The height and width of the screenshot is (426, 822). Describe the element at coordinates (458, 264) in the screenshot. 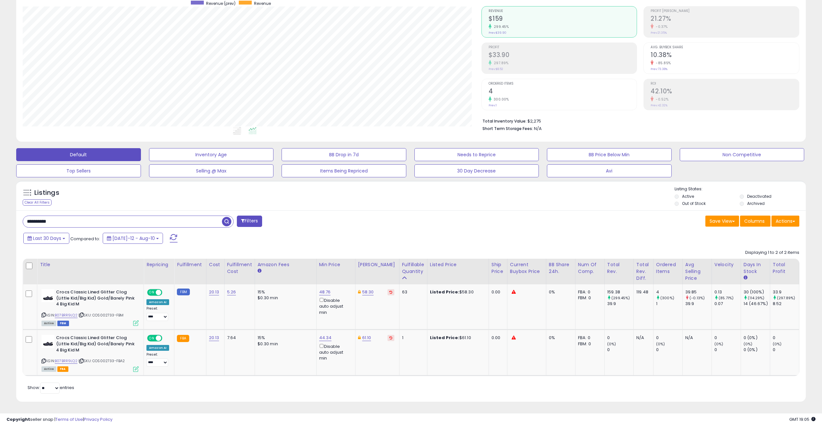

I see `div: Listed Price` at that location.